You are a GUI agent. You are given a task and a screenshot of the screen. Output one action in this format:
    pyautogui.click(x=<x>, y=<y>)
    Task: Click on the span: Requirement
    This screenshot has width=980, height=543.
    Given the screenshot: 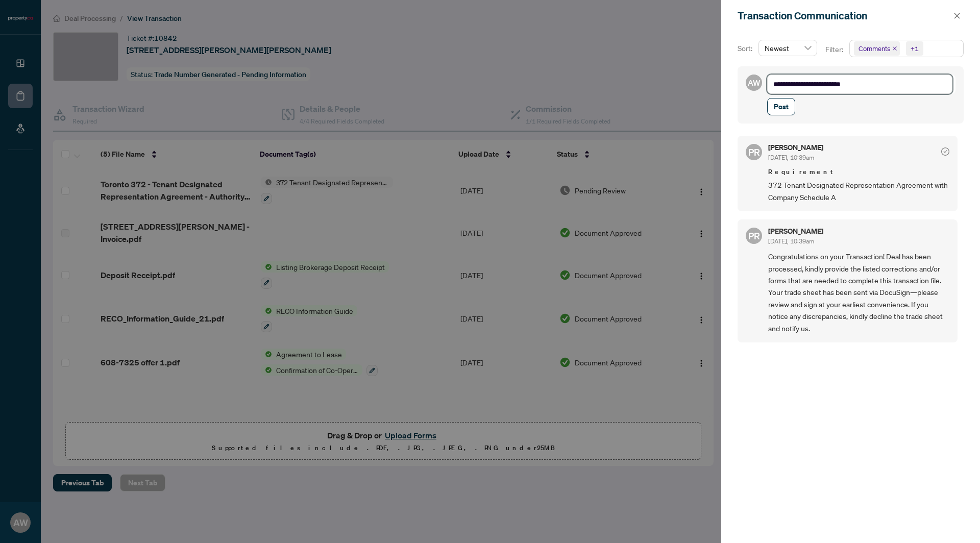 What is the action you would take?
    pyautogui.click(x=859, y=172)
    